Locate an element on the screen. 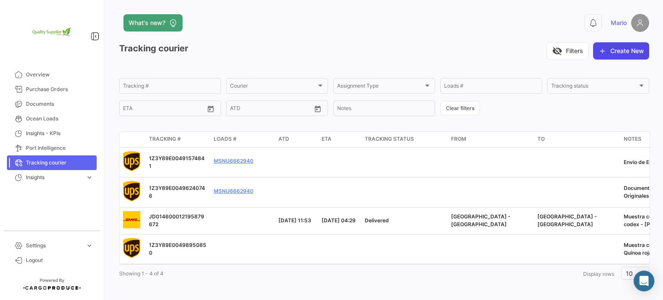  span: Assignment Type is located at coordinates (381, 87).